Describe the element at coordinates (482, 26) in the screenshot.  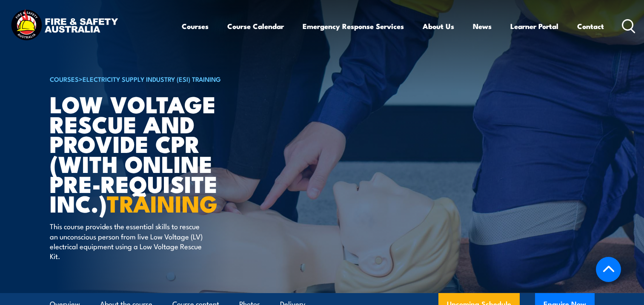
I see `a: News` at that location.